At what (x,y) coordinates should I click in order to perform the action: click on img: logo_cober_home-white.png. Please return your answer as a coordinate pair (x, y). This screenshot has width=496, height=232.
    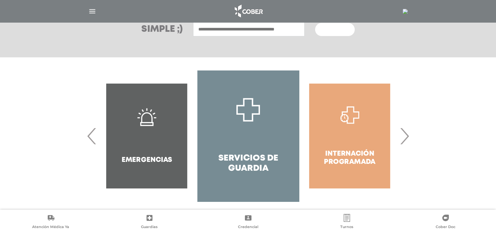
    Looking at the image, I should click on (248, 11).